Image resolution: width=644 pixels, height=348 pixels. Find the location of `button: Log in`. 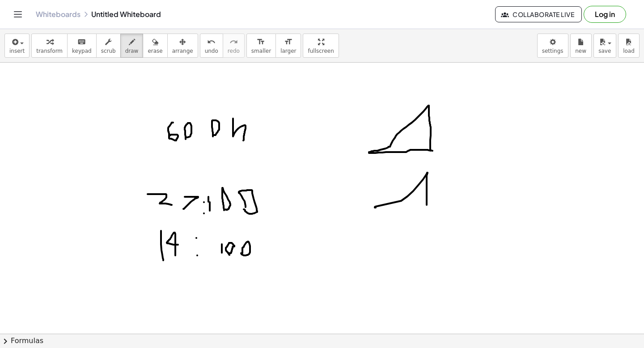

button: Log in is located at coordinates (605, 14).